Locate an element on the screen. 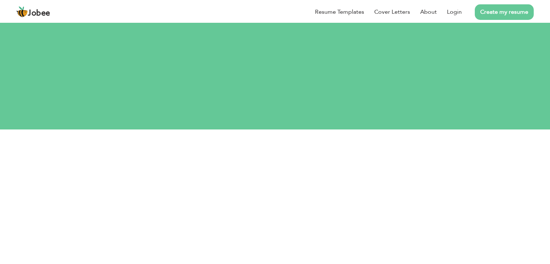 The height and width of the screenshot is (264, 550). a: Cover Letters is located at coordinates (392, 12).